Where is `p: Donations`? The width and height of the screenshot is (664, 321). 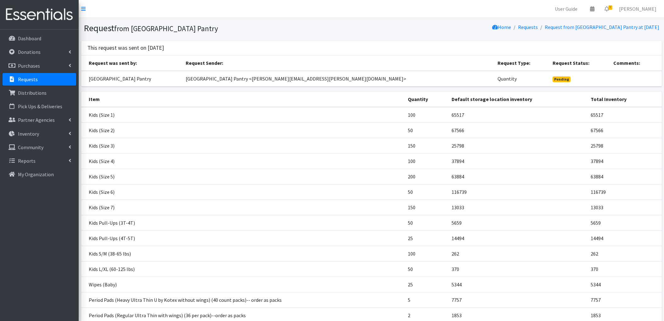
p: Donations is located at coordinates (29, 52).